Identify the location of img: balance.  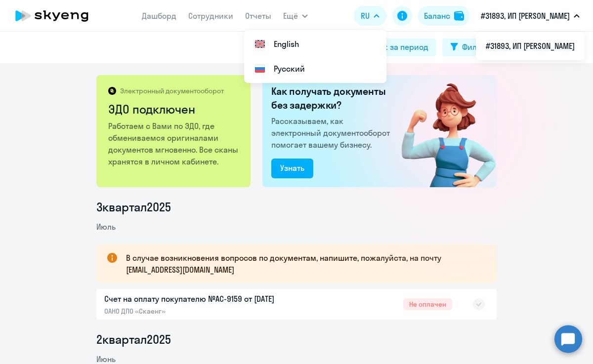
(459, 16).